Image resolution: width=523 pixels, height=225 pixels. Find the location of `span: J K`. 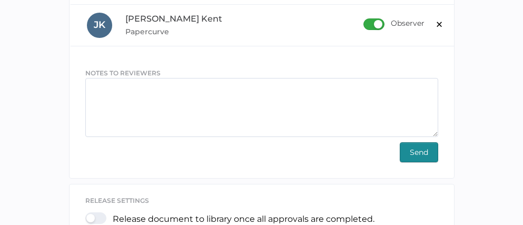

span: J K is located at coordinates (100, 25).